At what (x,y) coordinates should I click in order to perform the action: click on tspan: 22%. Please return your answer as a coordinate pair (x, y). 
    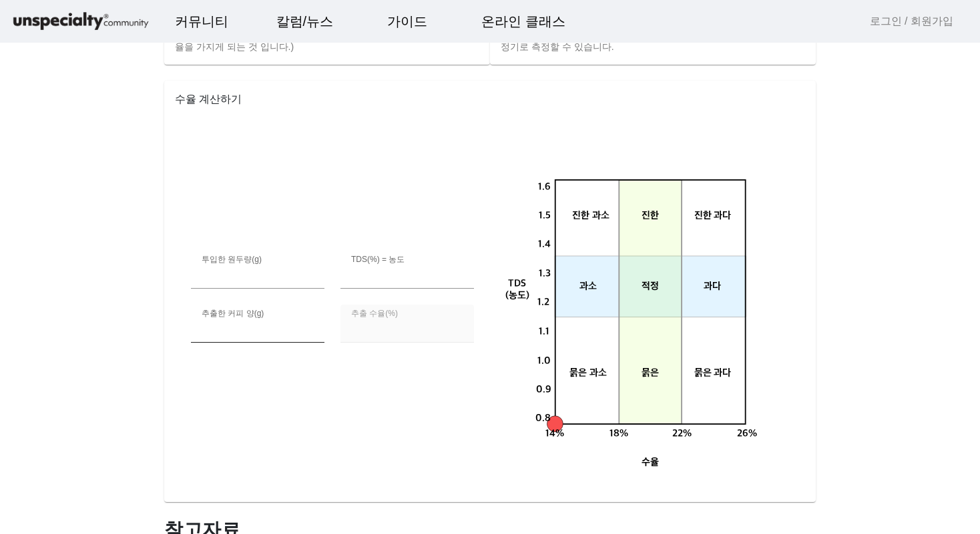
    Looking at the image, I should click on (681, 434).